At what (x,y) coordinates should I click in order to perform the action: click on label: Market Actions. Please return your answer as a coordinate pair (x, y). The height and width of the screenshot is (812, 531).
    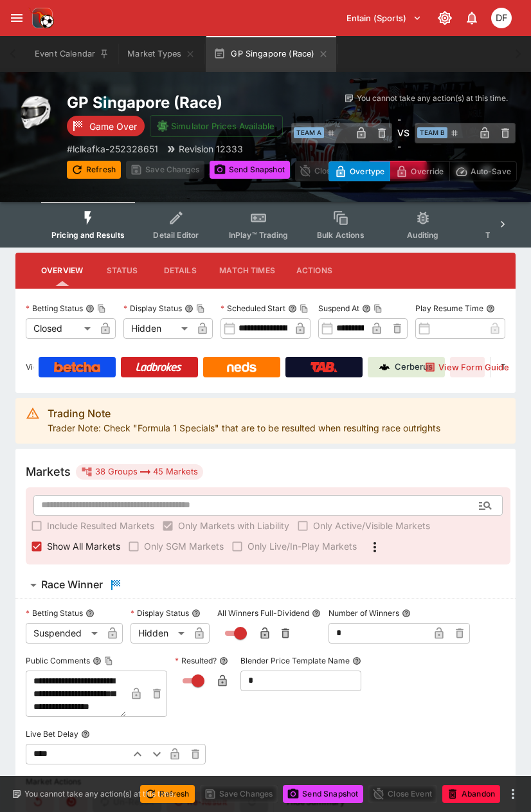
    Looking at the image, I should click on (266, 782).